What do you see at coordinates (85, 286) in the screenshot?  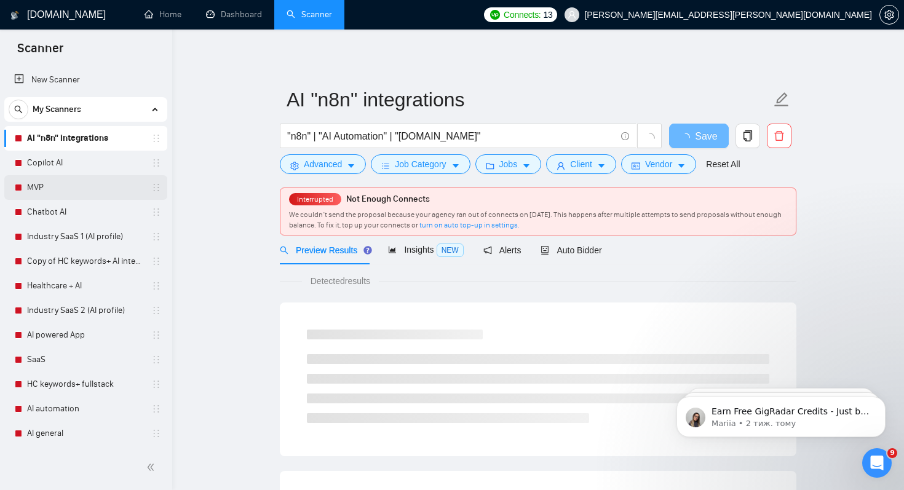 I see `a: Healthcare + AI` at bounding box center [85, 286].